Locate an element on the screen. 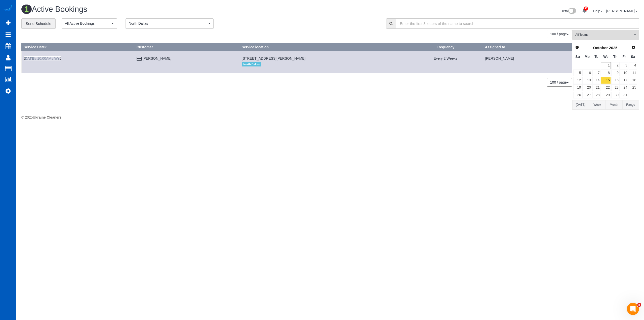 The width and height of the screenshot is (644, 320). a: 10 is located at coordinates (624, 73).